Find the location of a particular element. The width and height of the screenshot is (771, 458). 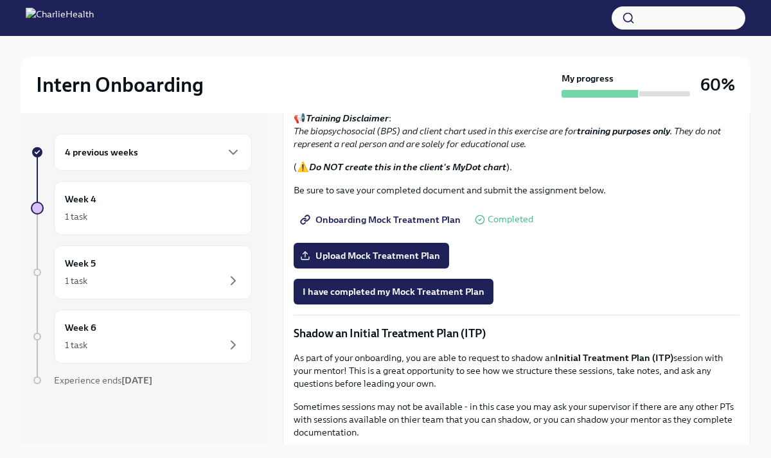

strong: My progress is located at coordinates (588, 78).